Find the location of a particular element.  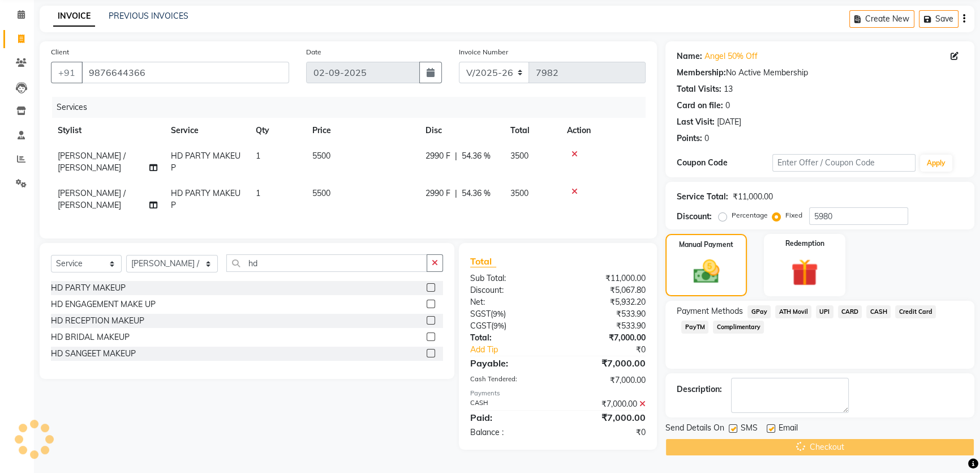

span: GPay is located at coordinates (759, 311).